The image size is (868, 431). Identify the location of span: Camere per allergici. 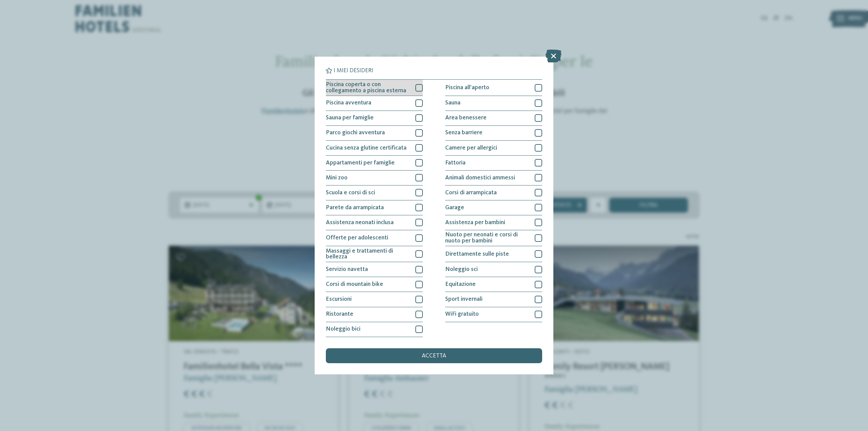
(471, 148).